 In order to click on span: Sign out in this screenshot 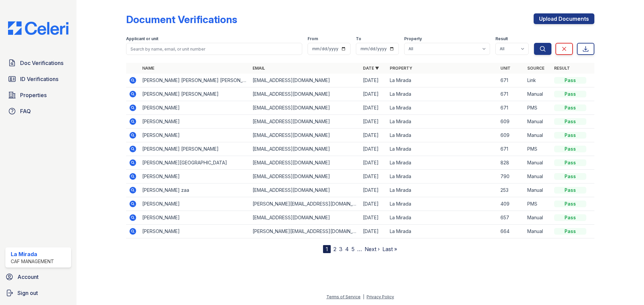, I will do `click(27, 293)`.